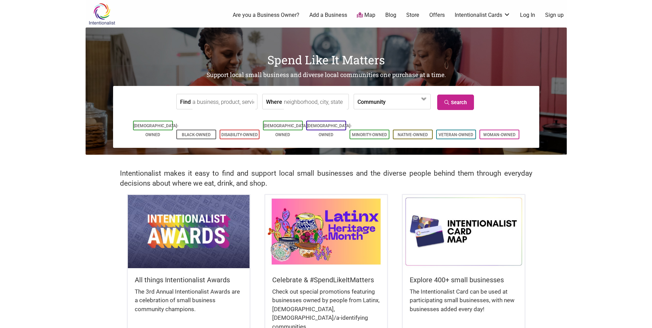 This screenshot has height=328, width=652. I want to click on input: a business, product, service, so click(224, 102).